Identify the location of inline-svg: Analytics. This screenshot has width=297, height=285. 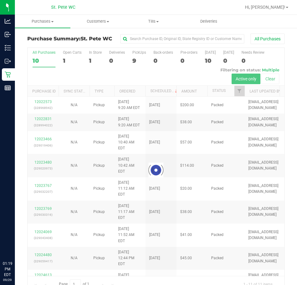
(8, 21).